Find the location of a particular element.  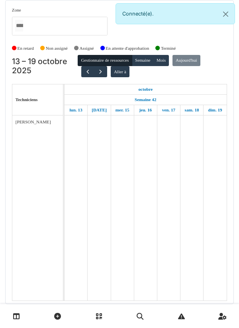

div: Connecté(e). is located at coordinates (175, 14).